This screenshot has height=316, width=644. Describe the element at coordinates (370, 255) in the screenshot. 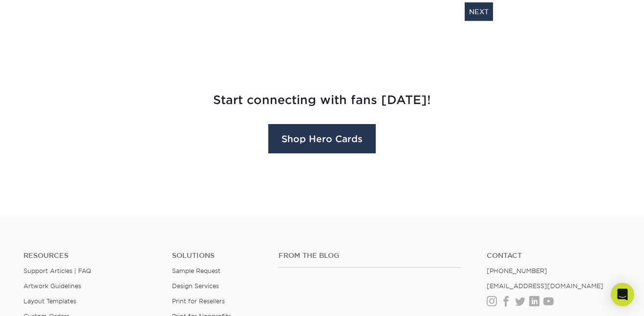

I see `h4: From the Blog` at that location.